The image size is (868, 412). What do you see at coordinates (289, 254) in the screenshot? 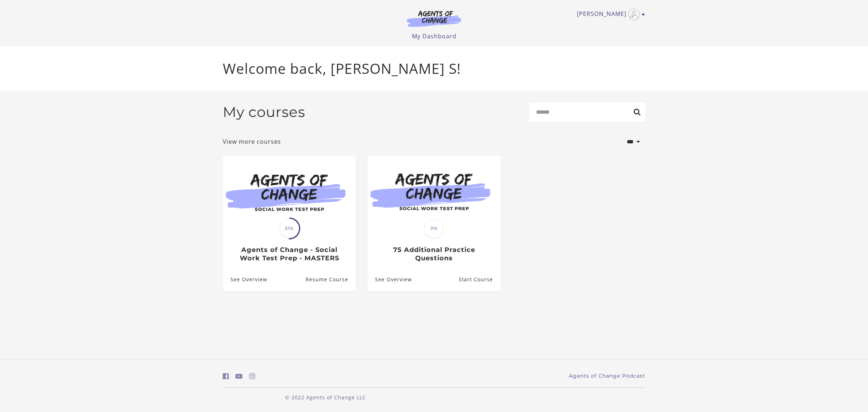
I see `h3: Agents of Change - Social Work Test Prep - MASTERS` at bounding box center [289, 254].